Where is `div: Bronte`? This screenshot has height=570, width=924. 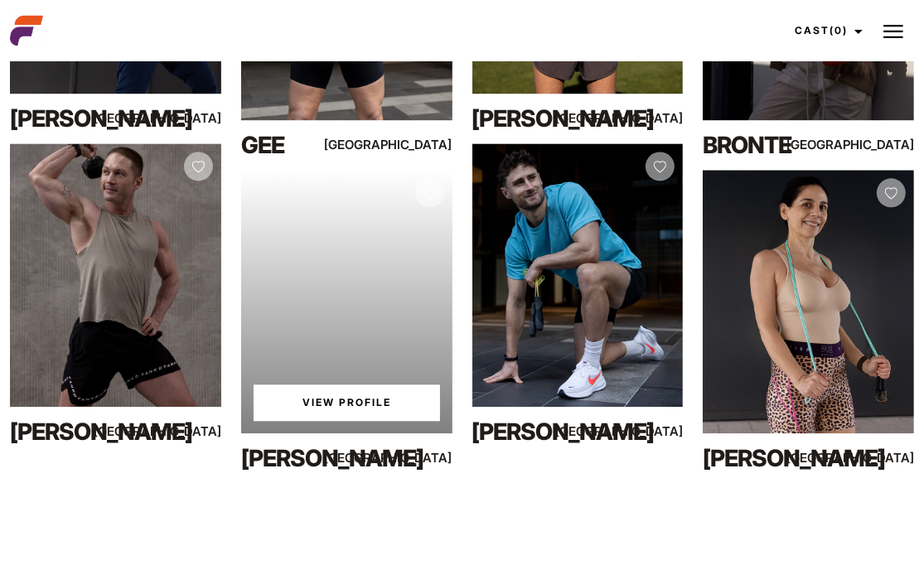 div: Bronte is located at coordinates (766, 145).